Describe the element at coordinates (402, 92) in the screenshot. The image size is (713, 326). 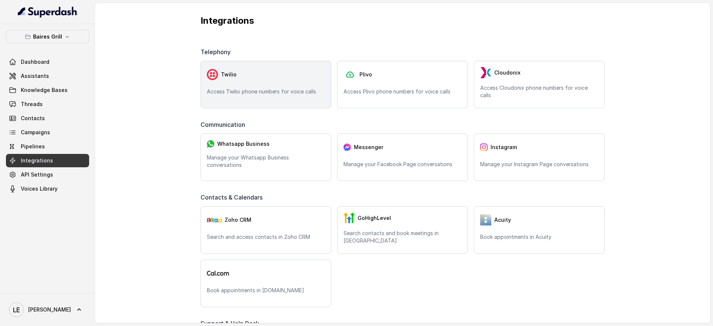
I see `p: Access Plivo phone numbers for voice calls` at that location.